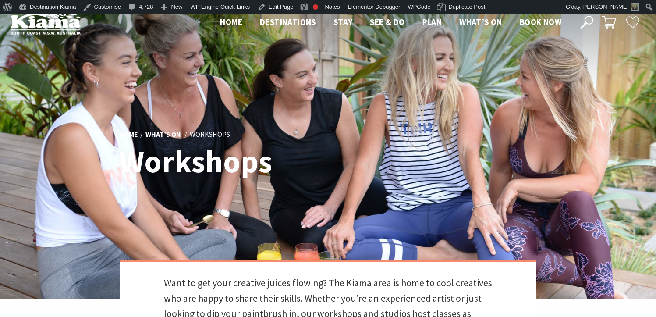 The image size is (656, 317). What do you see at coordinates (343, 22) in the screenshot?
I see `span: Stay` at bounding box center [343, 22].